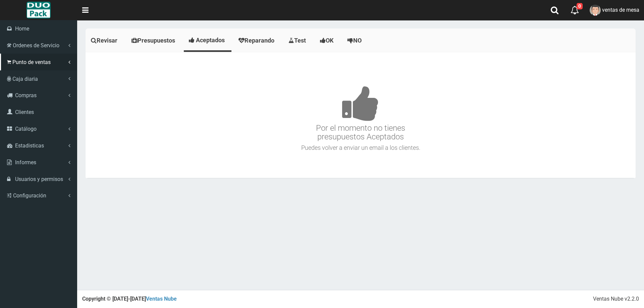 The width and height of the screenshot is (644, 308). What do you see at coordinates (25, 162) in the screenshot?
I see `span: Informes` at bounding box center [25, 162].